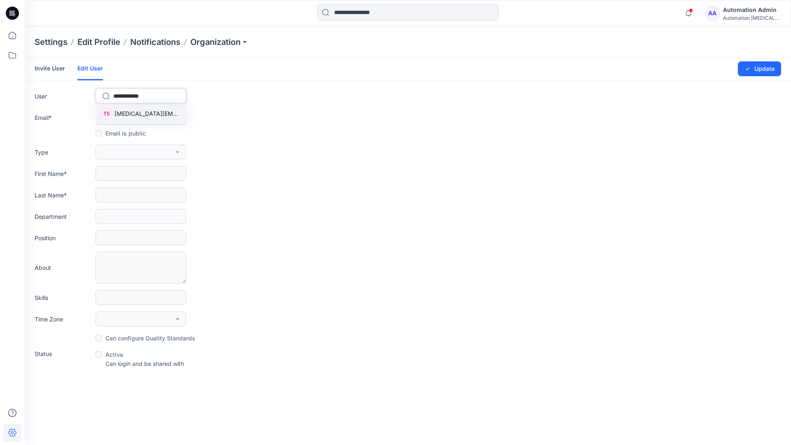  What do you see at coordinates (109, 354) in the screenshot?
I see `label: Active` at bounding box center [109, 354].